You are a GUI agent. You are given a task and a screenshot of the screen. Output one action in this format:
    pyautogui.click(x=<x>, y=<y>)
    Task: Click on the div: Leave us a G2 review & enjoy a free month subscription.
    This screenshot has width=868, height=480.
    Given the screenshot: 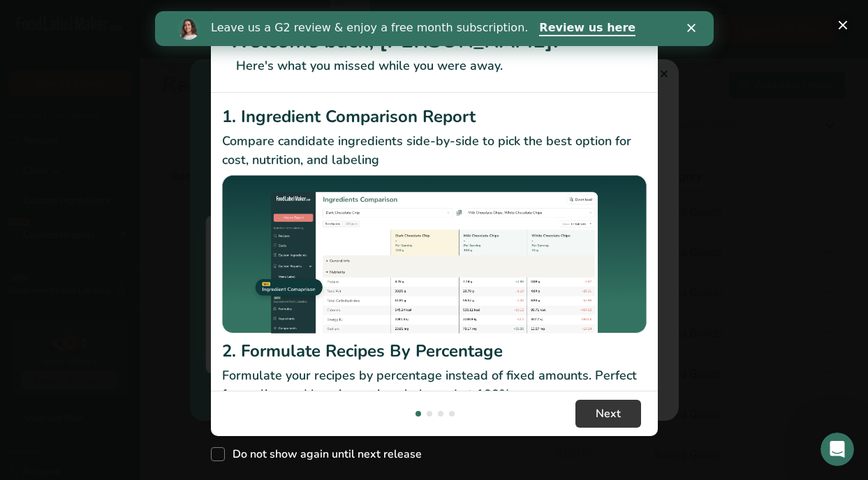 What is the action you would take?
    pyautogui.click(x=214, y=17)
    